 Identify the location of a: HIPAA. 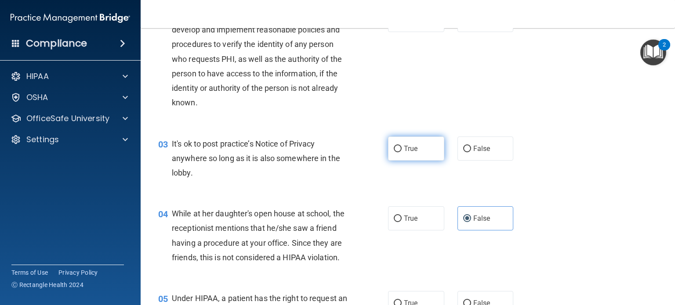
(69, 76).